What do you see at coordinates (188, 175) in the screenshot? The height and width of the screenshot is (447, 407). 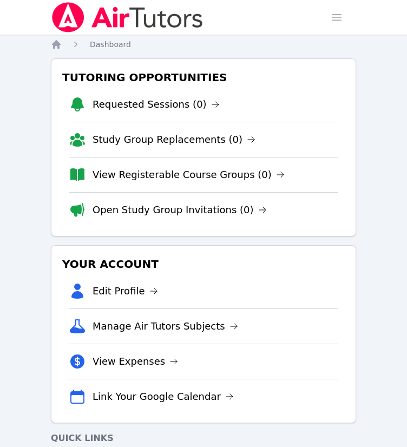 I see `a: View Registerable Course Groups (0)` at bounding box center [188, 175].